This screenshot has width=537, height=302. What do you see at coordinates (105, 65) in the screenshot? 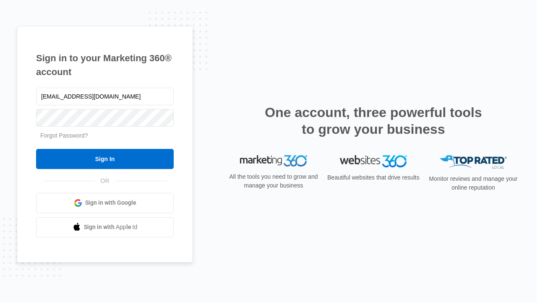
I see `h1: Sign in to your Marketing 360® account` at bounding box center [105, 65].